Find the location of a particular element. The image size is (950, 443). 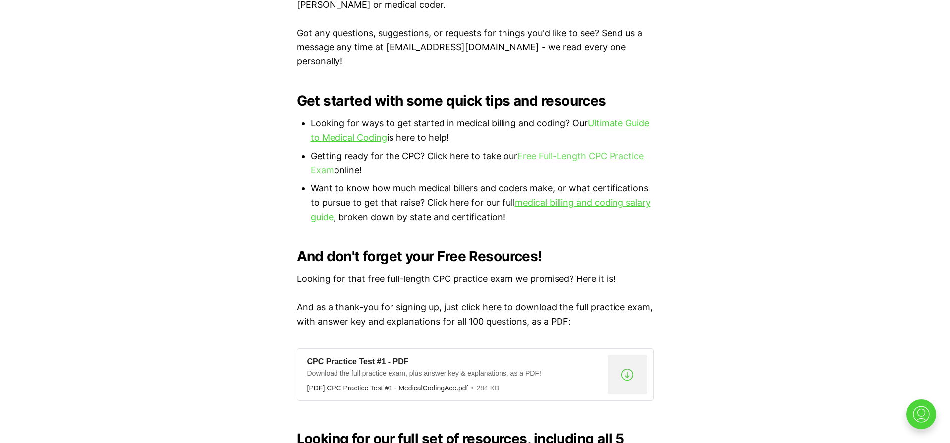

p: Looking for that free full-length CPC practice exam we promised? Here it is! is located at coordinates (475, 279).